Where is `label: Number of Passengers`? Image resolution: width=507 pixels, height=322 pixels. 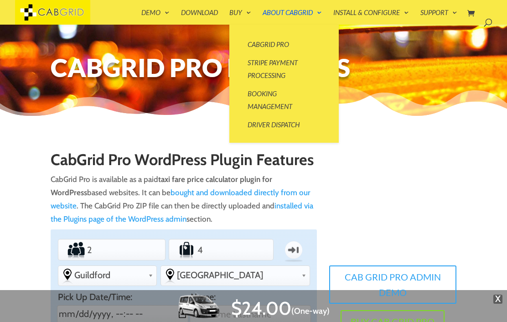 label: Number of Passengers is located at coordinates (72, 250).